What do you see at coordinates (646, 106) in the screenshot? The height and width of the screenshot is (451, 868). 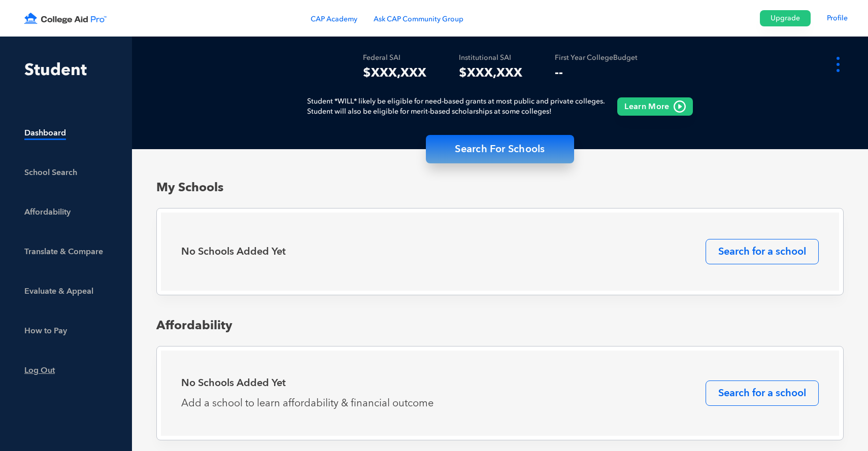 I see `span: Learn More` at bounding box center [646, 106].